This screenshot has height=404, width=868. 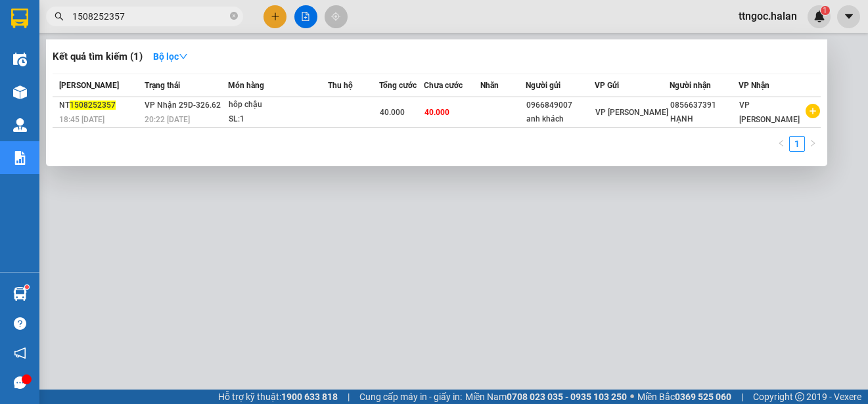 What do you see at coordinates (92, 105) in the screenshot?
I see `span: 1508252357` at bounding box center [92, 105].